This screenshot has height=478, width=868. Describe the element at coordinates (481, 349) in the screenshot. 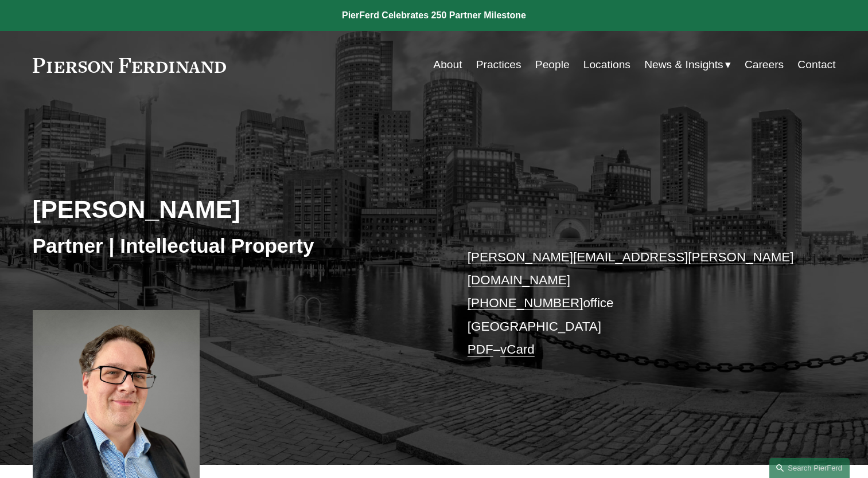

I see `a: PDF` at that location.